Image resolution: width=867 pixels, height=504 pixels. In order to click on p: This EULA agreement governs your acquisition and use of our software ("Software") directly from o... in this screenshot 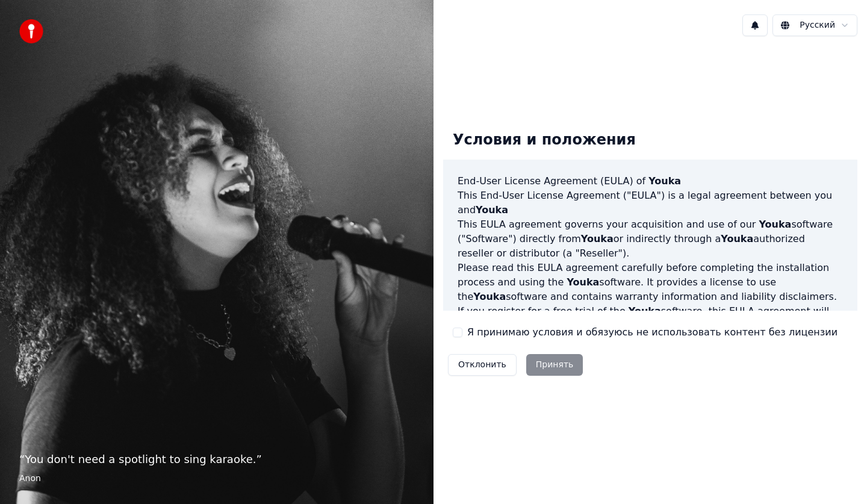, I will do `click(650, 239)`.